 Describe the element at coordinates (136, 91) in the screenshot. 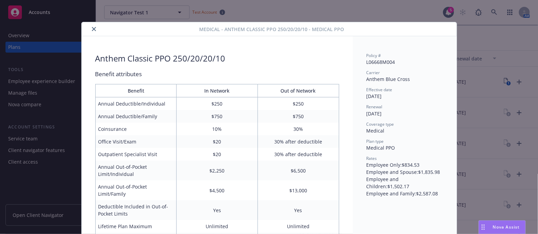

I see `th: Benefit` at that location.